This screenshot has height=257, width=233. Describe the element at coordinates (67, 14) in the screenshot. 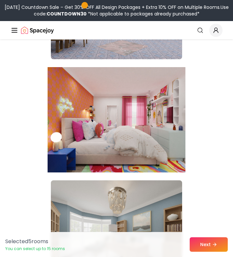

I see `b: COUNTDOWN30` at that location.